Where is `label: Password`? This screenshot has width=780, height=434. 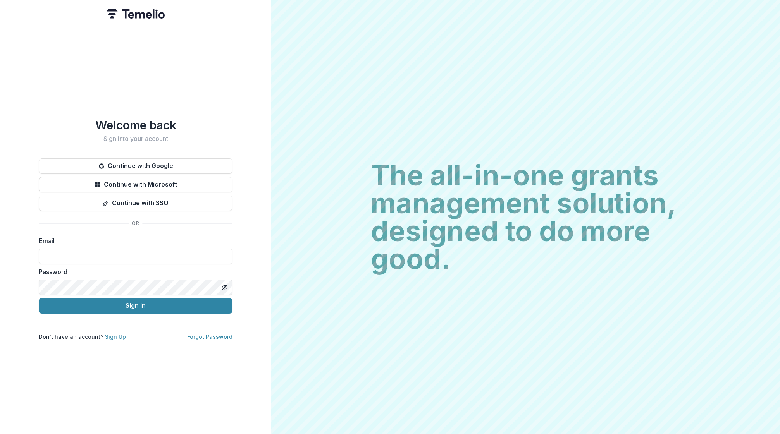 label: Password is located at coordinates (133, 272).